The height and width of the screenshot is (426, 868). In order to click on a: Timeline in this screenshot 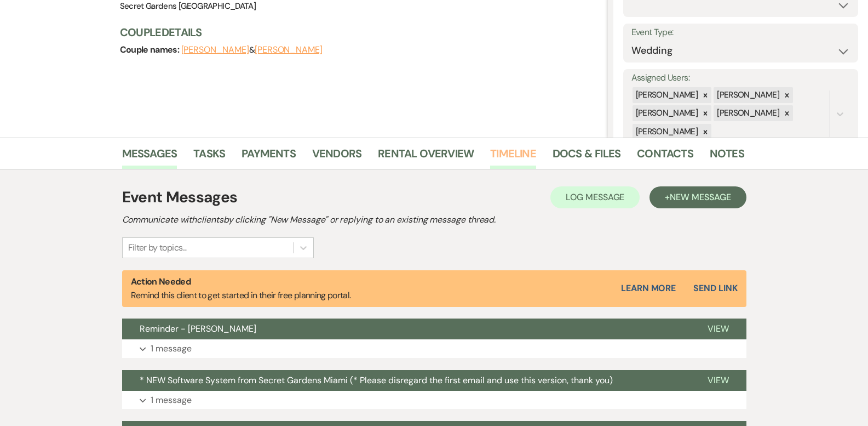, I will do `click(513, 157)`.